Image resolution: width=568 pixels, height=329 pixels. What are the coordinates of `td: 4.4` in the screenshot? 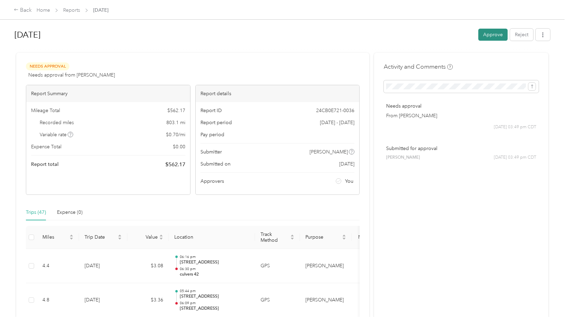 It's located at (58, 266).